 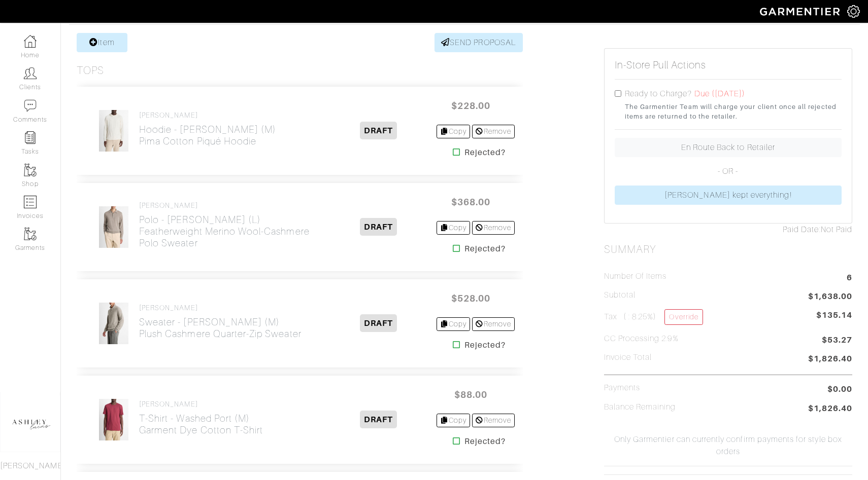 I want to click on h5: Number of Items, so click(x=636, y=276).